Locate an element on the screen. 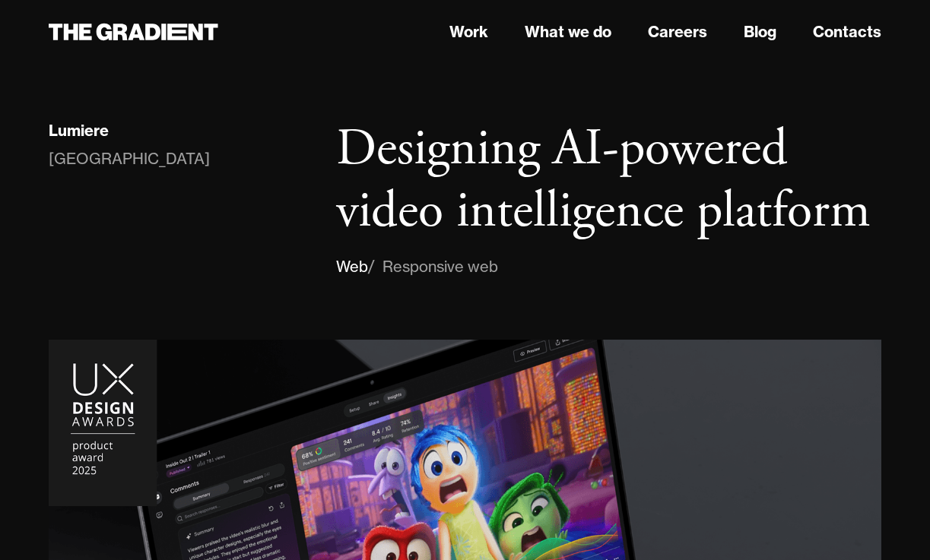 The height and width of the screenshot is (560, 930). a: Careers is located at coordinates (678, 32).